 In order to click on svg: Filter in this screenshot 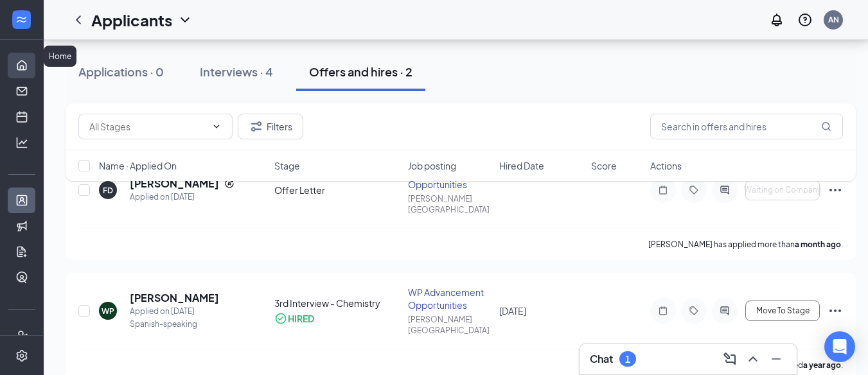, I will do `click(256, 126)`.